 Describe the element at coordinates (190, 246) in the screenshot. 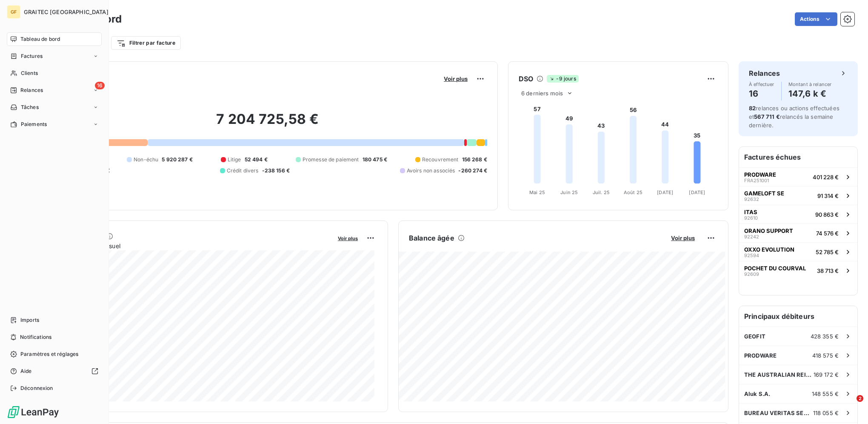

I see `span: Chiffre d'affaires mensuel` at that location.